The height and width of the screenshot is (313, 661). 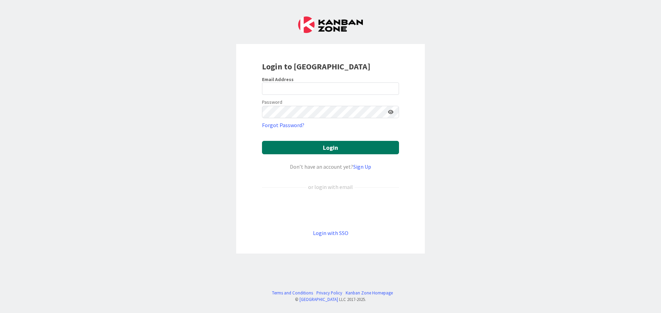 What do you see at coordinates (330, 187) in the screenshot?
I see `div: or login with email` at bounding box center [330, 187].